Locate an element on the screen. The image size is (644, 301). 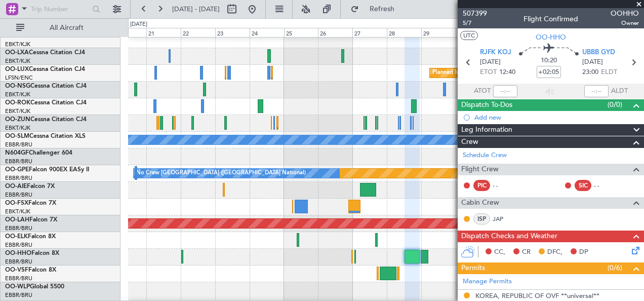
a: OO-HHOFalcon 8X is located at coordinates (32, 253).